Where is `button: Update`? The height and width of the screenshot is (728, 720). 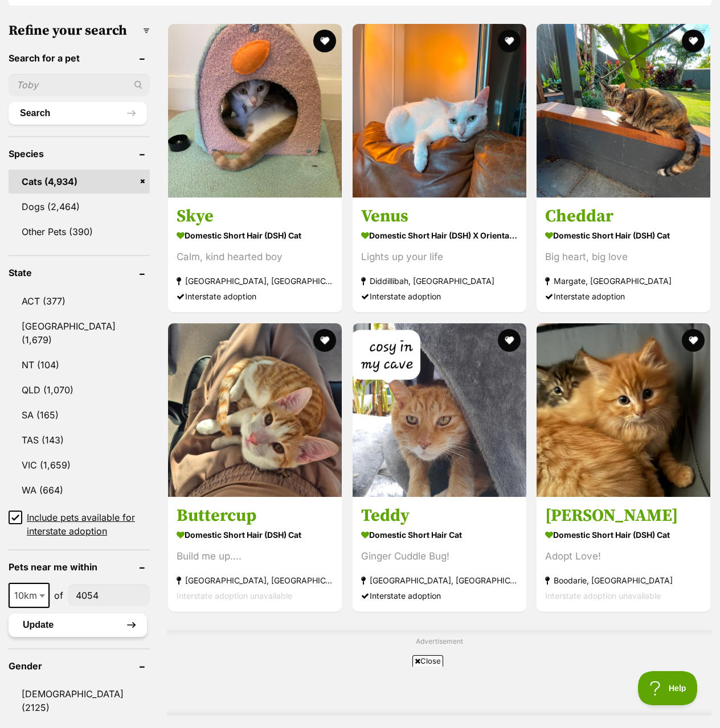
button: Update is located at coordinates (77, 624).